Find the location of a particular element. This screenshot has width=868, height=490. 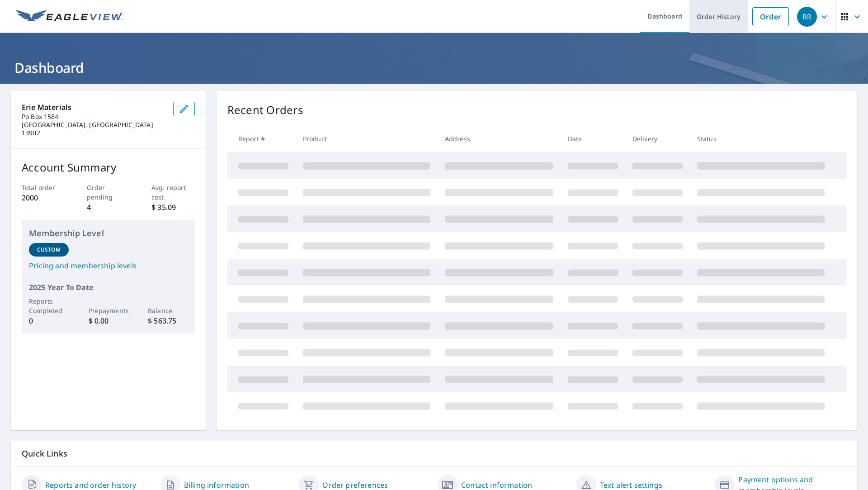

p: Reports Completed is located at coordinates (49, 306).